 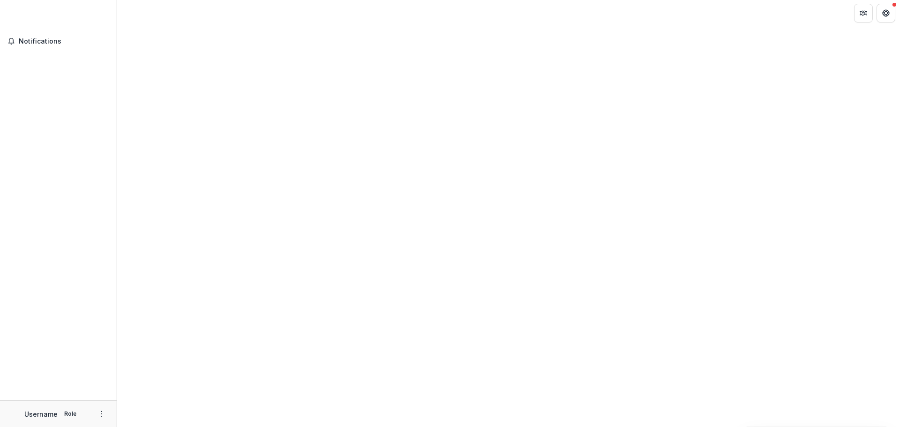 What do you see at coordinates (41, 413) in the screenshot?
I see `p: Username` at bounding box center [41, 413].